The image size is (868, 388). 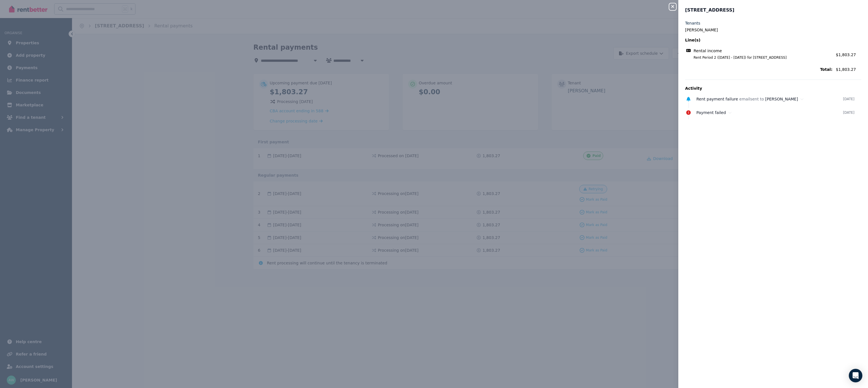 I want to click on label: Tenants, so click(x=693, y=23).